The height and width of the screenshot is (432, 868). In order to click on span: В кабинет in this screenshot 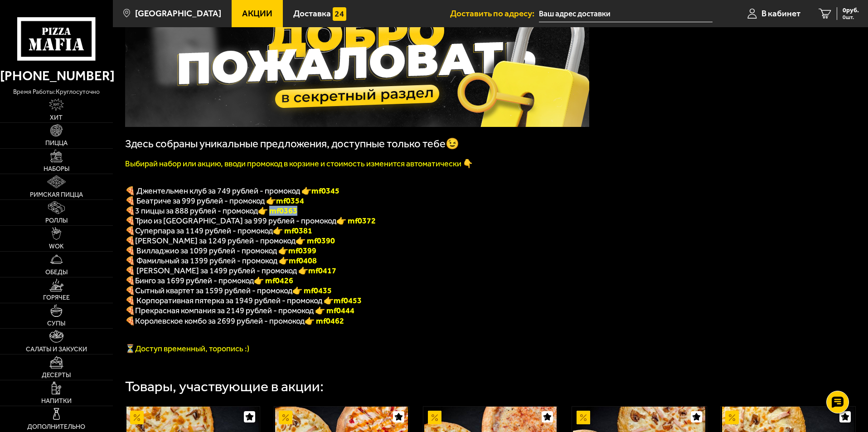, I will do `click(781, 13)`.